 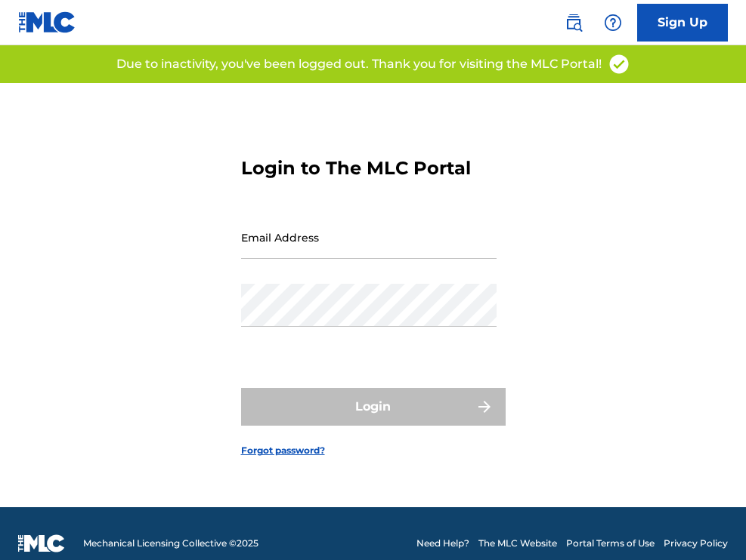 I want to click on a: Public Search, so click(x=574, y=23).